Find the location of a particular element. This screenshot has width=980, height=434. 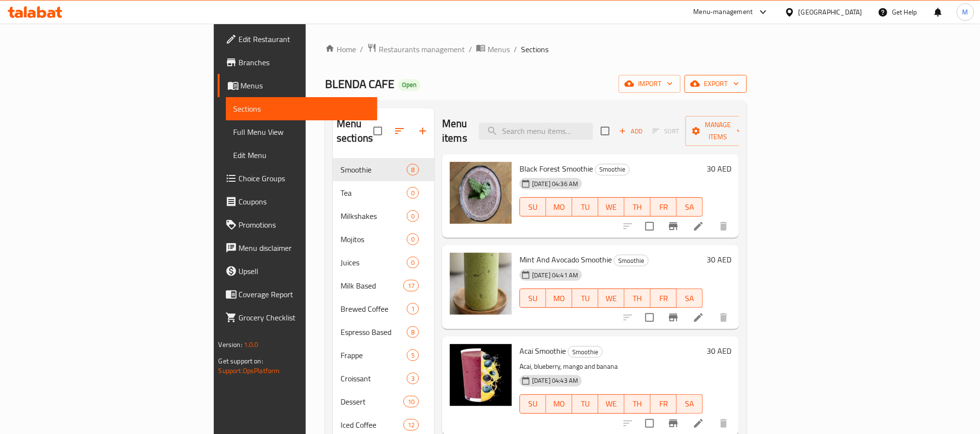

a: Branches is located at coordinates (298, 62).